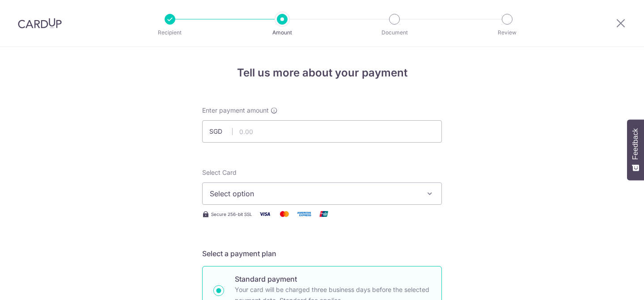 The height and width of the screenshot is (300, 644). Describe the element at coordinates (395, 33) in the screenshot. I see `p: Document` at that location.